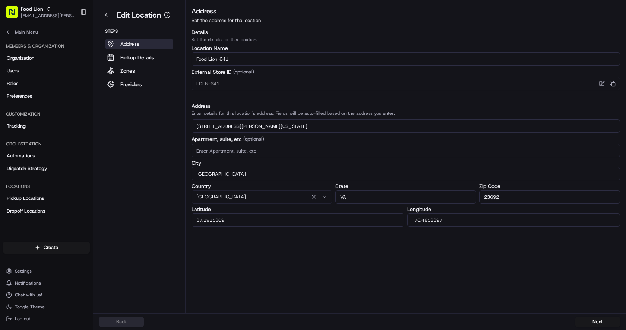 This screenshot has height=330, width=626. What do you see at coordinates (406, 32) in the screenshot?
I see `h3: Details` at bounding box center [406, 32].